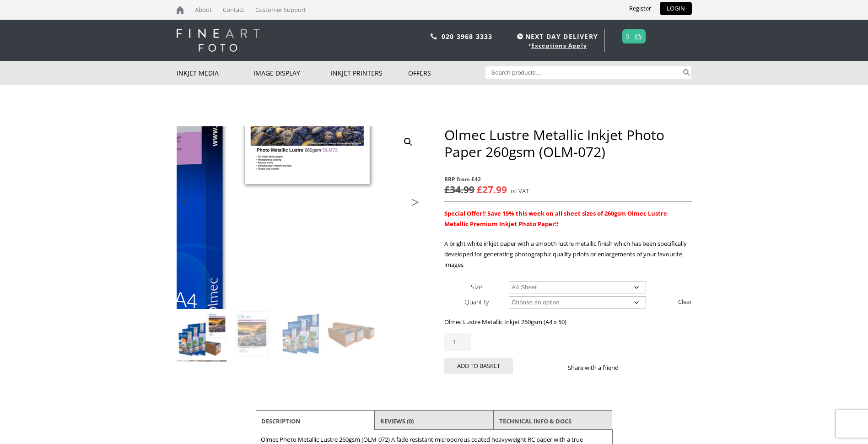 The image size is (868, 444). What do you see at coordinates (556, 218) in the screenshot?
I see `span: Special Offer!! Save 15% this week on all sheet sizes of 260gsm Olmec Lustre Metallic Premium Ink...` at bounding box center [556, 218].